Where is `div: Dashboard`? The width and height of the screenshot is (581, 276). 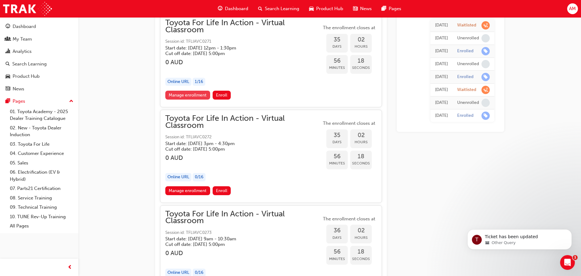 div: Dashboard is located at coordinates (24, 26).